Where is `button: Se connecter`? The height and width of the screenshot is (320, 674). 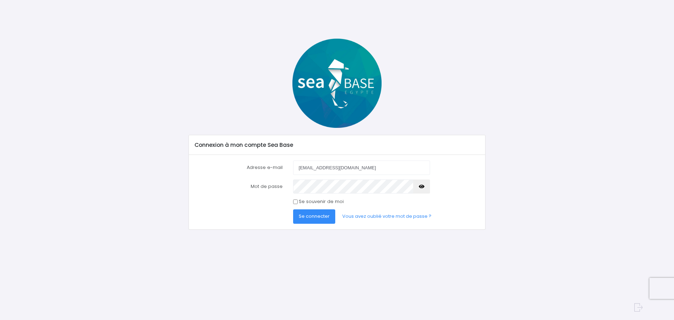 button: Se connecter is located at coordinates (314, 216).